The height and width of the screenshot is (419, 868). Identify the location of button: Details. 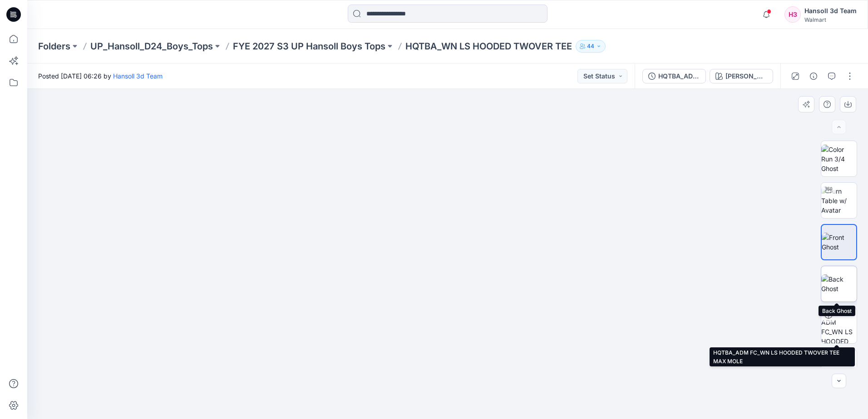
(813, 76).